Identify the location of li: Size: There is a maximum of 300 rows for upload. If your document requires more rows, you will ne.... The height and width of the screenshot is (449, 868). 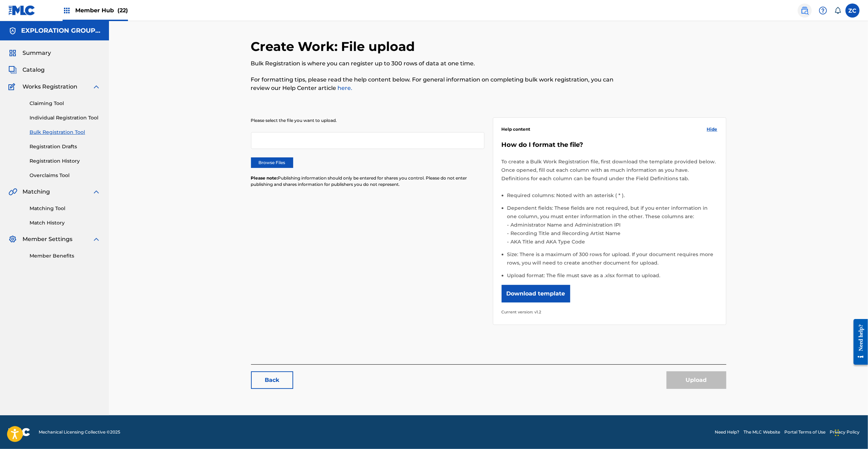
(612, 261).